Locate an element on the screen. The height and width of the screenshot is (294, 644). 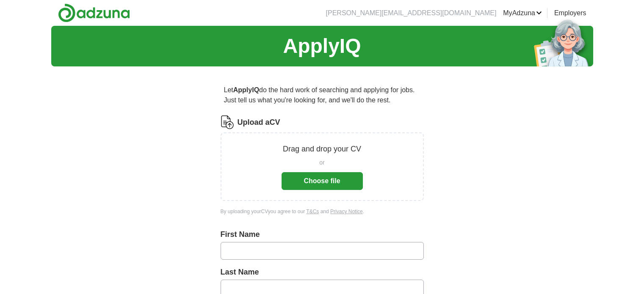
span: or is located at coordinates (322, 162).